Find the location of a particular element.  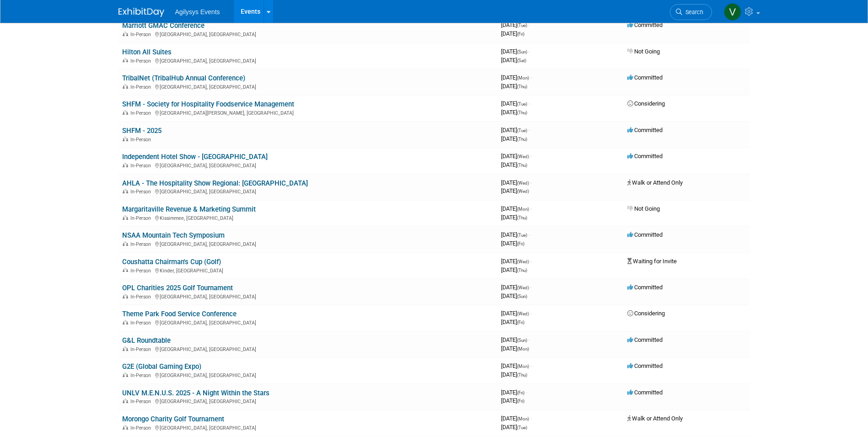

a: NSAA Mountain Tech Symposium is located at coordinates (173, 235).